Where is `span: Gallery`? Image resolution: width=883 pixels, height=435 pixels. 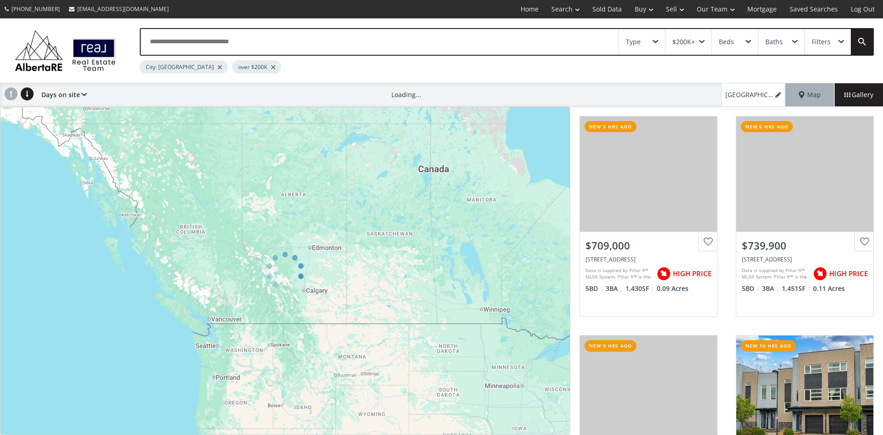 span: Gallery is located at coordinates (859, 95).